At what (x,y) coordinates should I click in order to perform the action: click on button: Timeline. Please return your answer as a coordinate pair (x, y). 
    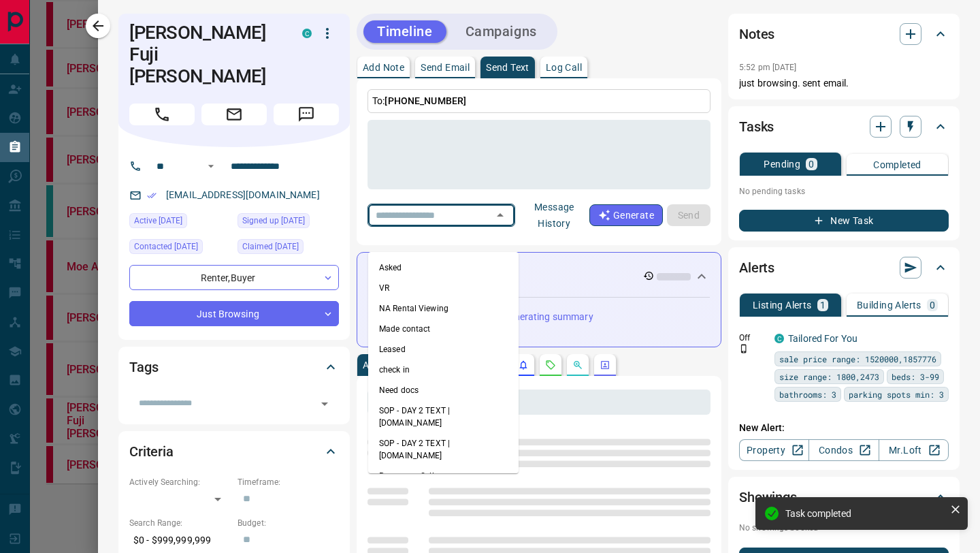
    Looking at the image, I should click on (405, 31).